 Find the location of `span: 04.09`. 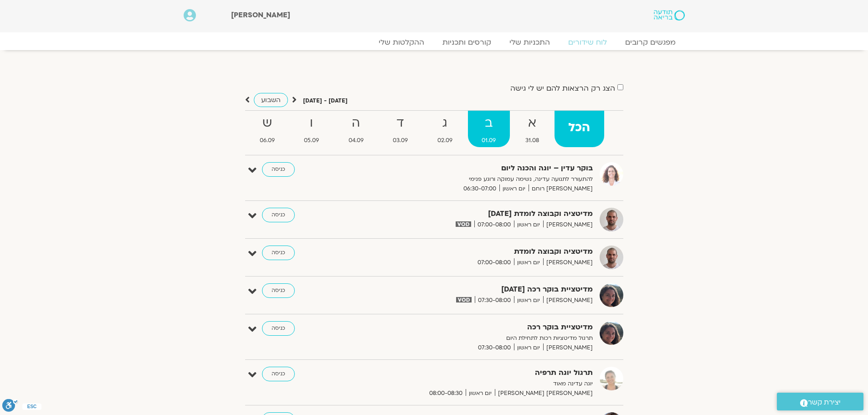

span: 04.09 is located at coordinates (356, 140).